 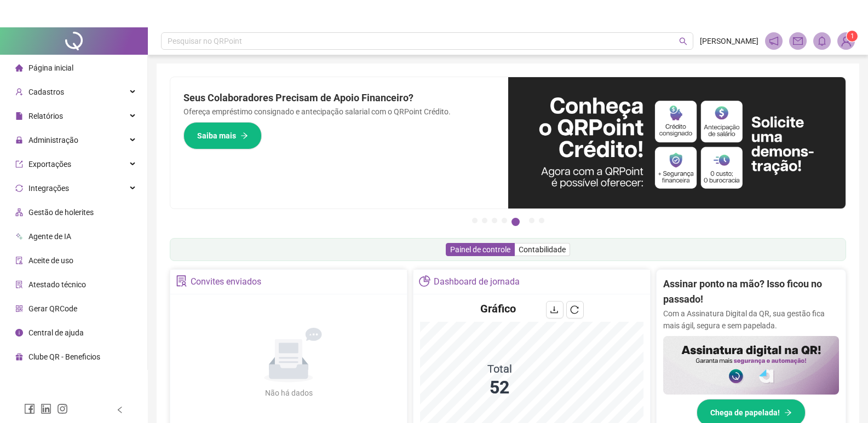 What do you see at coordinates (50, 237) in the screenshot?
I see `span: Agente de IA` at bounding box center [50, 237].